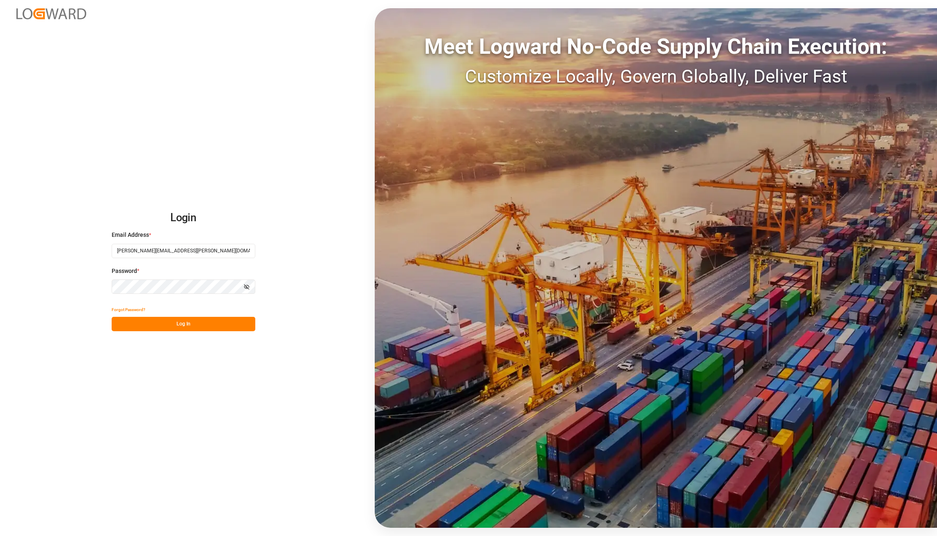 The width and height of the screenshot is (937, 536). I want to click on img: Logward_new_orange.png, so click(51, 14).